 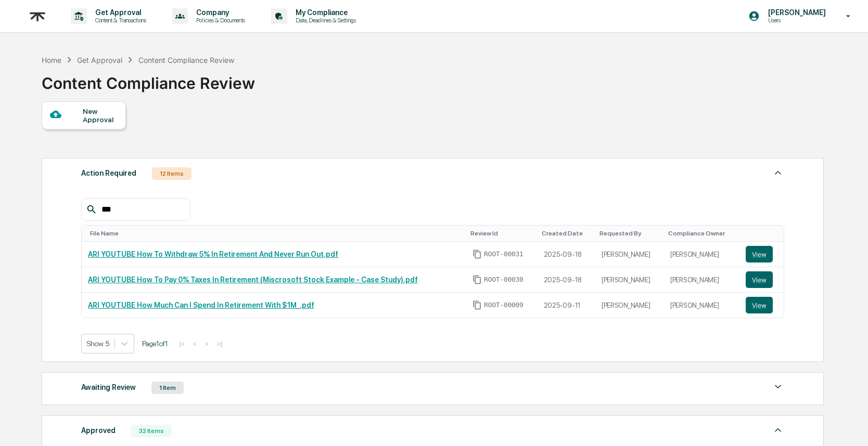 I want to click on p: Policies & Documents, so click(x=219, y=20).